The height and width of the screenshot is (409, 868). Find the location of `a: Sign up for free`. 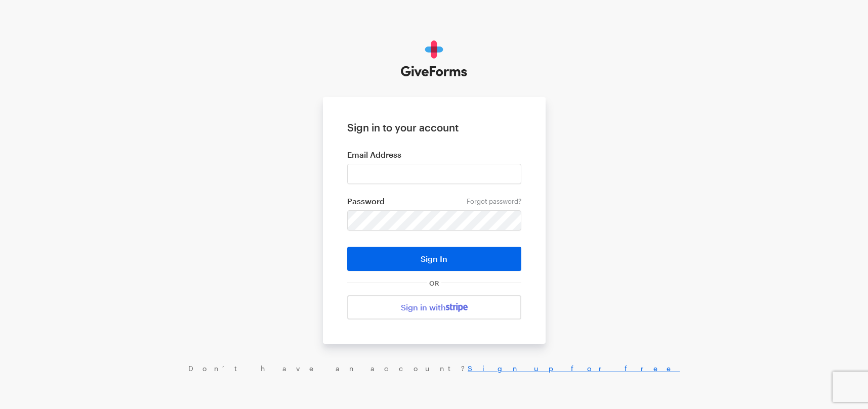

a: Sign up for free is located at coordinates (574, 369).